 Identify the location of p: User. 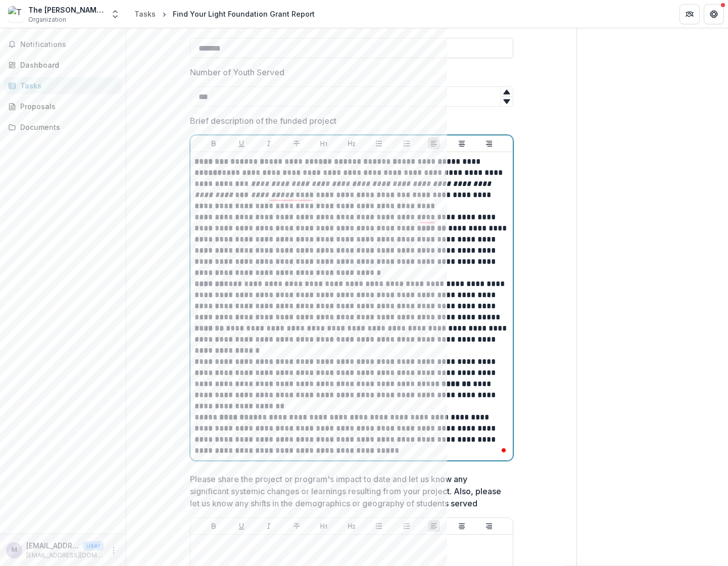
(93, 546).